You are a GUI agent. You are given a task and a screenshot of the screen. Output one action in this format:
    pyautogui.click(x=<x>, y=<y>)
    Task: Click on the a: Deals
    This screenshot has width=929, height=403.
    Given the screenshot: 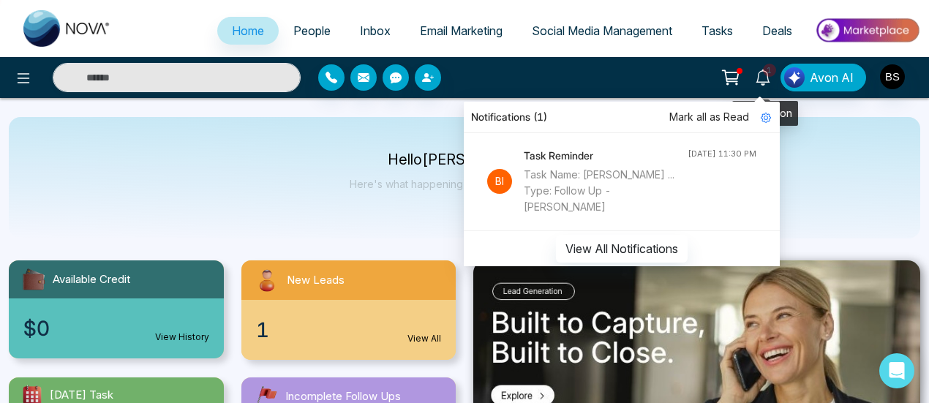 What is the action you would take?
    pyautogui.click(x=777, y=31)
    